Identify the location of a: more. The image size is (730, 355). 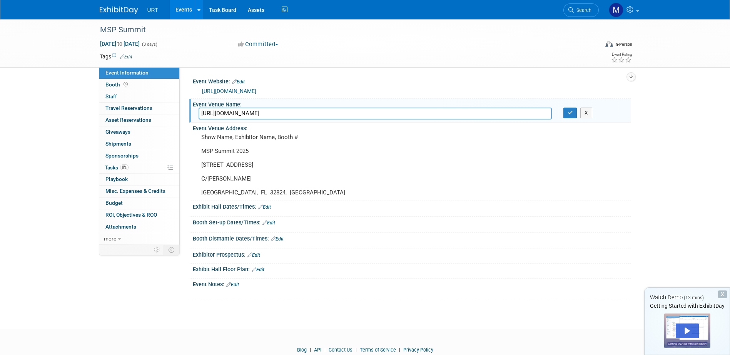
(139, 239).